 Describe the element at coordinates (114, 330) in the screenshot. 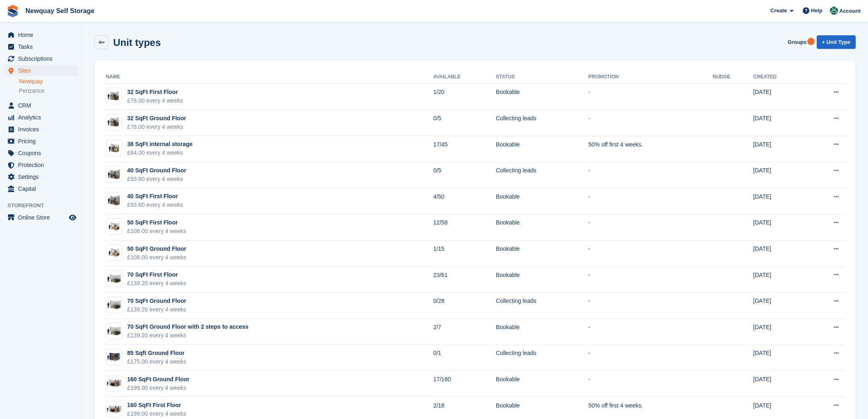

I see `img: 75-sqft-unit.jpg` at that location.